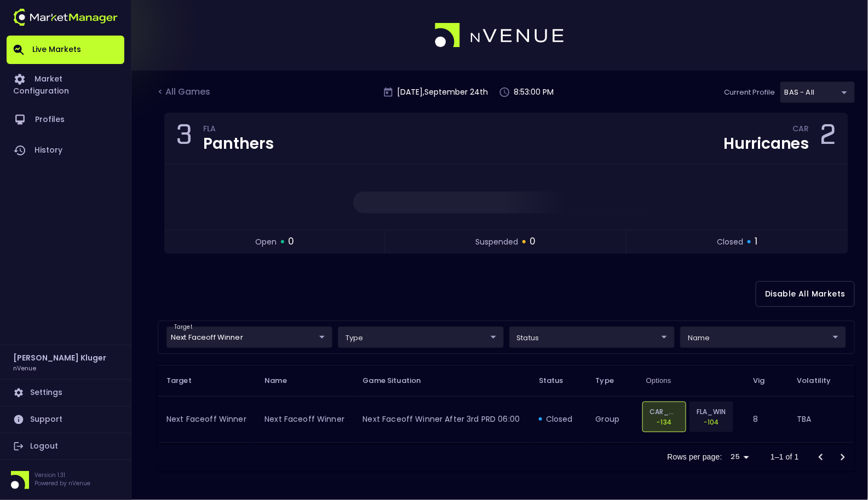  I want to click on h3: nVenue, so click(24, 368).